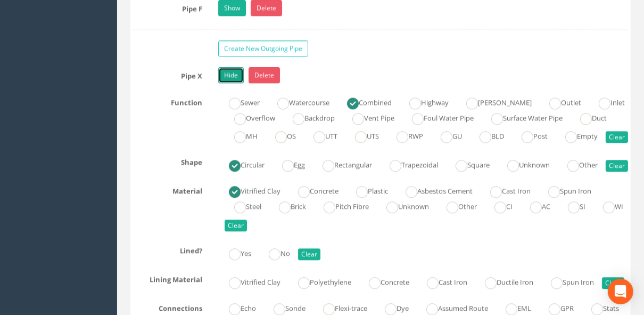 The width and height of the screenshot is (644, 315). I want to click on label: AC, so click(535, 205).